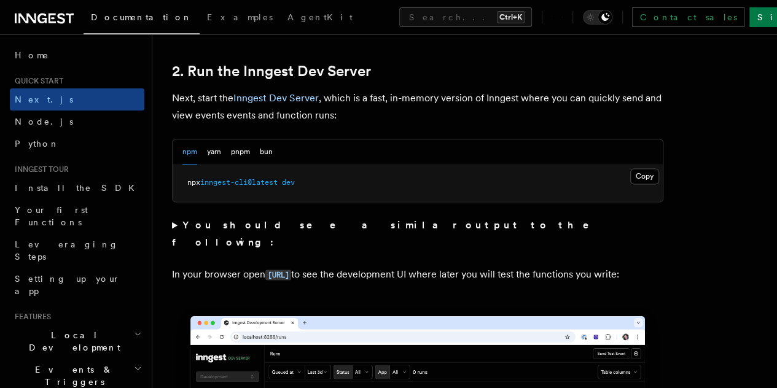 This screenshot has height=388, width=777. I want to click on span: Next.js, so click(44, 99).